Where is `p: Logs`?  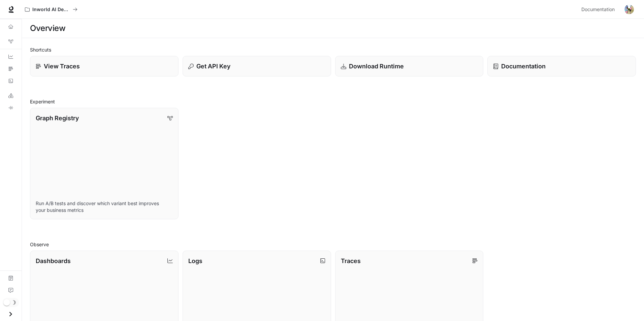
p: Logs is located at coordinates (196, 261).